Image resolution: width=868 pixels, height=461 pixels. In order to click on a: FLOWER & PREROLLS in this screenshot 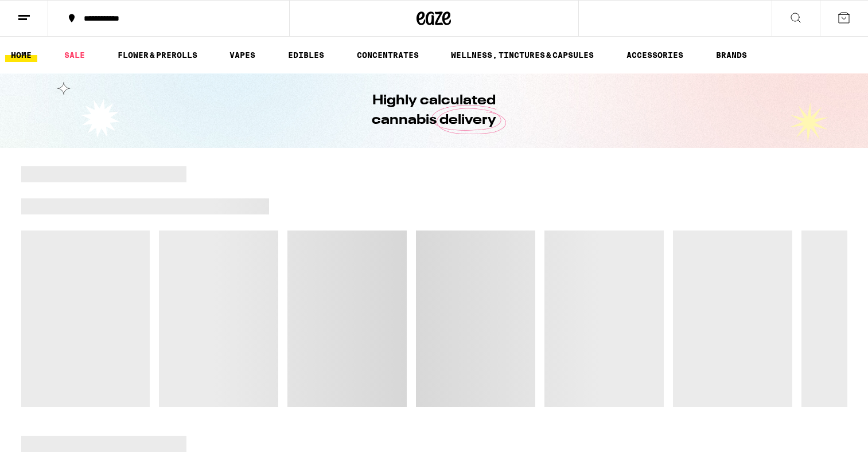, I will do `click(157, 55)`.